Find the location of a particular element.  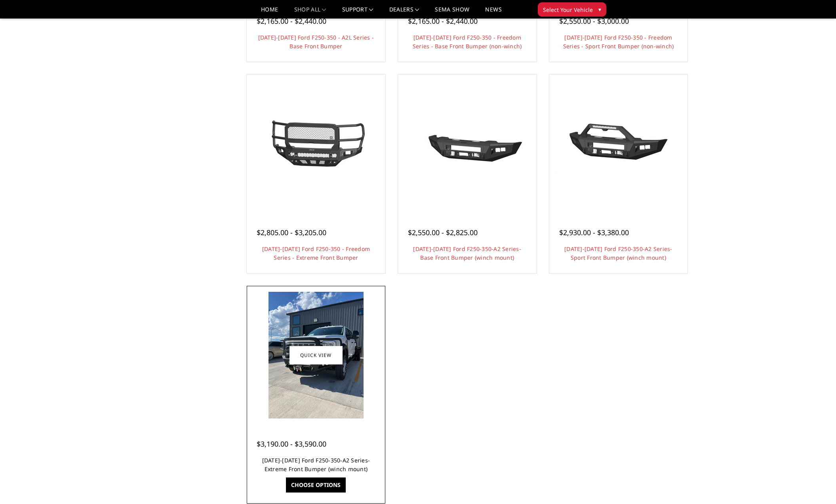

a: Choose Options is located at coordinates (316, 485).